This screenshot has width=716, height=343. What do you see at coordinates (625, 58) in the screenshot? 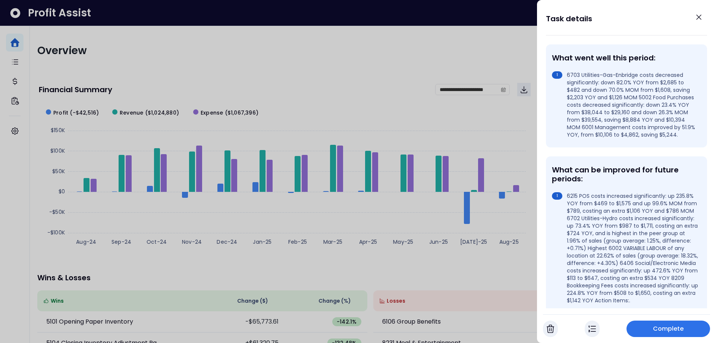
I see `div: What went well this period:` at bounding box center [625, 58].